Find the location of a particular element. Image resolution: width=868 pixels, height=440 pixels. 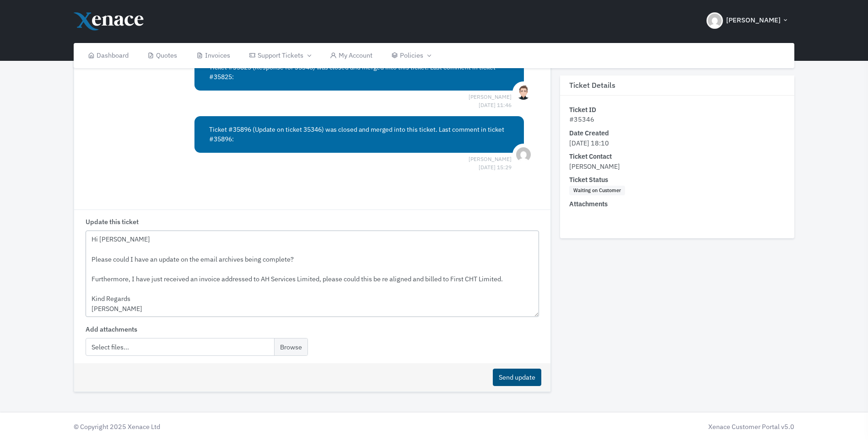

span: Ticket #35896 (Update on ticket 35346) was closed and merged into this ticket. Last comment in ti... is located at coordinates (357, 134).